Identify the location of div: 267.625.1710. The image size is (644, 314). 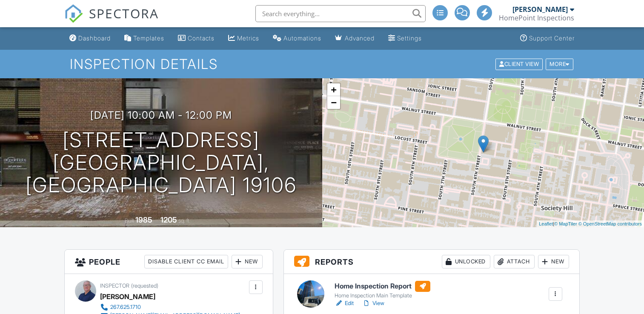
(125, 308).